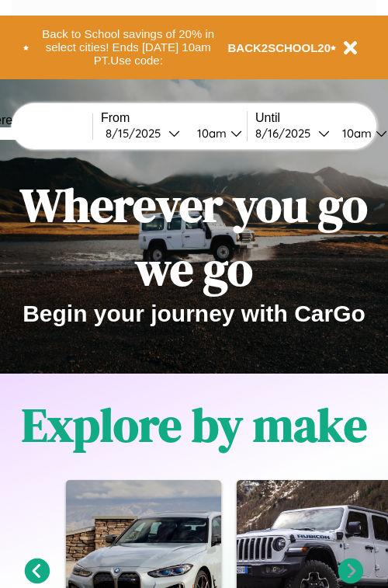  What do you see at coordinates (279, 47) in the screenshot?
I see `b: BACK2SCHOOL20` at bounding box center [279, 47].